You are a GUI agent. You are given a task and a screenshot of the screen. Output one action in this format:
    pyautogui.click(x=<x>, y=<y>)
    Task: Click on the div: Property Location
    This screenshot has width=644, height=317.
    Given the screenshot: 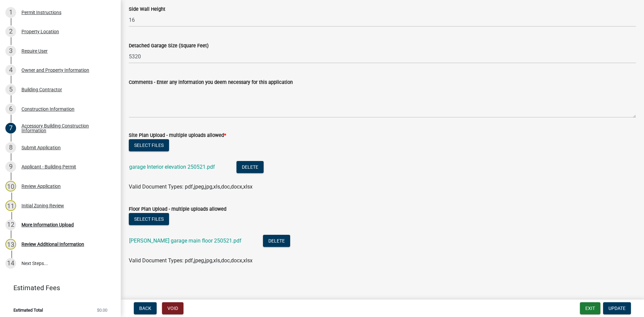 What is the action you would take?
    pyautogui.click(x=40, y=31)
    